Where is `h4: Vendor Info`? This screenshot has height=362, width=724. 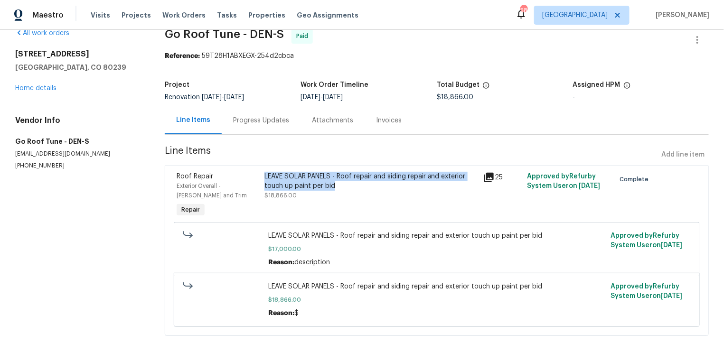
h4: Vendor Info is located at coordinates (78, 121).